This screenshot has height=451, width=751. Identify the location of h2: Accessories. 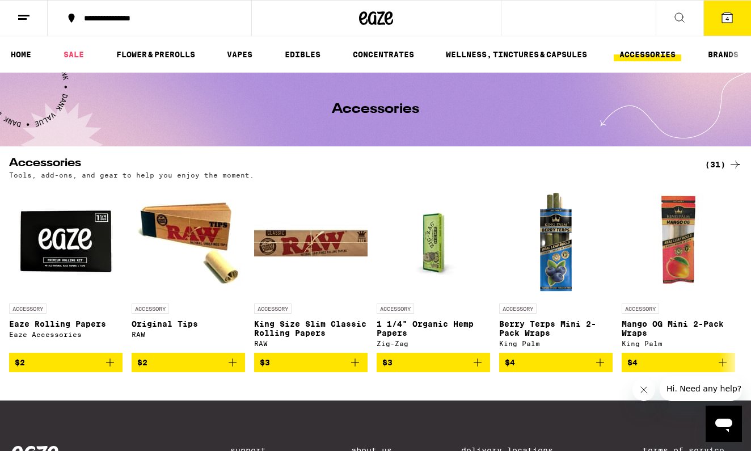
(348, 165).